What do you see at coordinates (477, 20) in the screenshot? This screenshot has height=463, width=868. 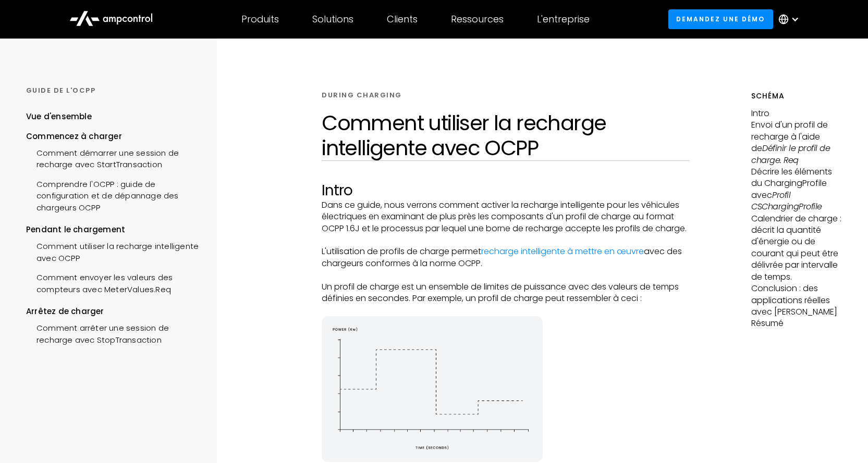 I see `div: Ressources` at bounding box center [477, 20].